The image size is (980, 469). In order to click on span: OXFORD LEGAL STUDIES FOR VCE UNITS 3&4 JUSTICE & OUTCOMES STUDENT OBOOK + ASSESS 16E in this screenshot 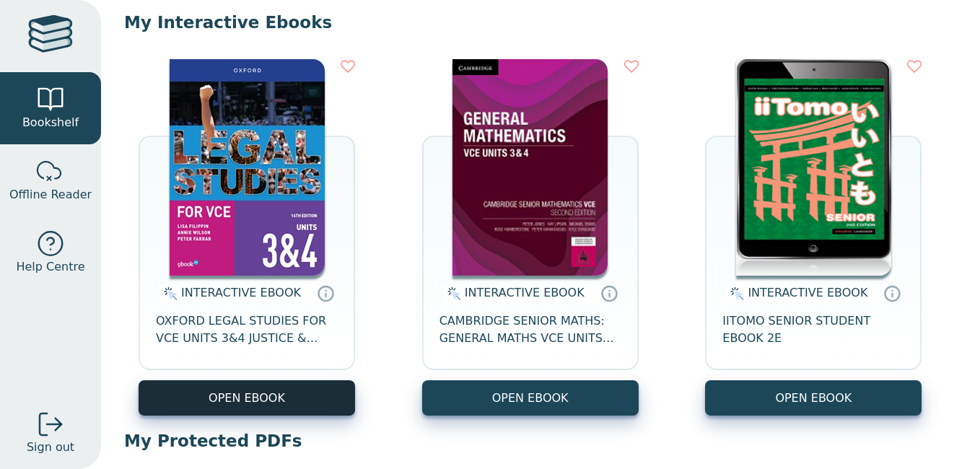, I will do `click(247, 330)`.